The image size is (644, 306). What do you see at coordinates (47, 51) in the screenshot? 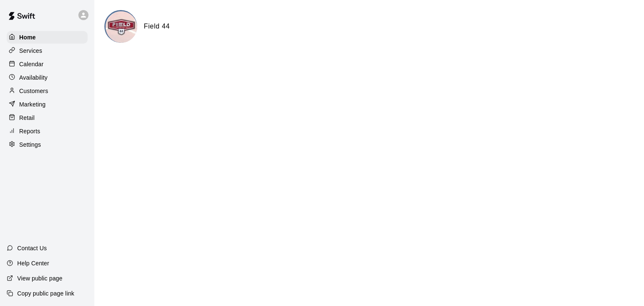
I see `div: Services` at bounding box center [47, 51].